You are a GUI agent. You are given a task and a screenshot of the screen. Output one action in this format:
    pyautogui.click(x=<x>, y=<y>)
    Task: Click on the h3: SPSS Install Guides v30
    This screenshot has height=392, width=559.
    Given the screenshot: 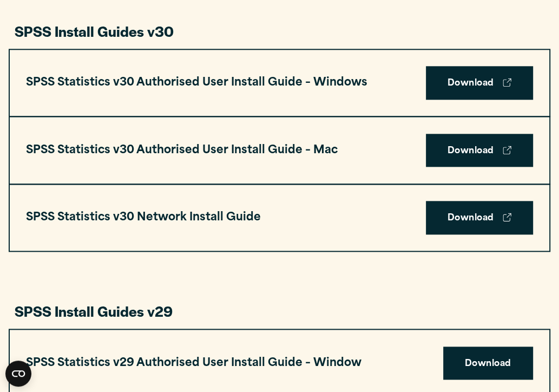 What is the action you would take?
    pyautogui.click(x=280, y=31)
    